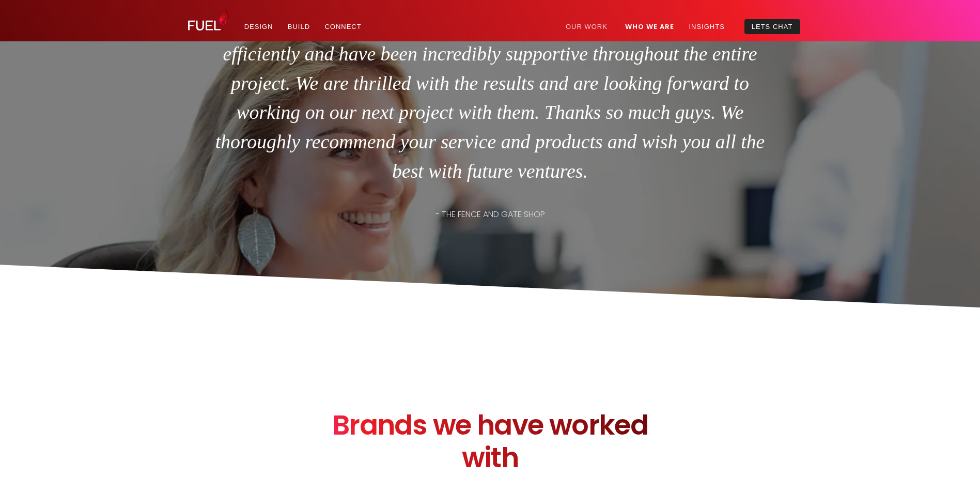 The width and height of the screenshot is (980, 493). What do you see at coordinates (707, 26) in the screenshot?
I see `a: Insights` at bounding box center [707, 26].